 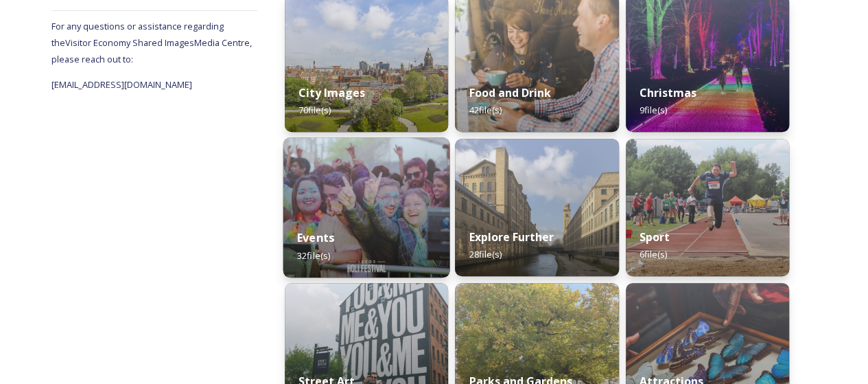 What do you see at coordinates (484, 254) in the screenshot?
I see `span: 28 file(s)` at bounding box center [484, 254].